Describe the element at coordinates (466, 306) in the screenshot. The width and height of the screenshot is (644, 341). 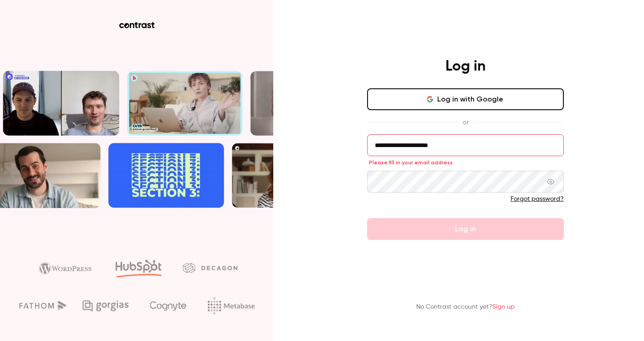
I see `p: No Contrast account yet?` at that location.